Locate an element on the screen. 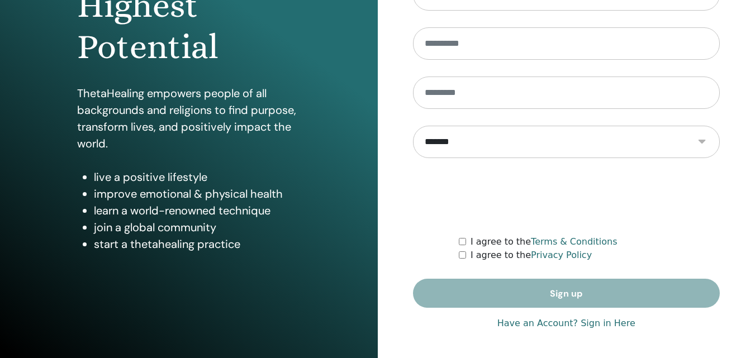 Image resolution: width=755 pixels, height=358 pixels. a: Privacy Policy is located at coordinates (561, 255).